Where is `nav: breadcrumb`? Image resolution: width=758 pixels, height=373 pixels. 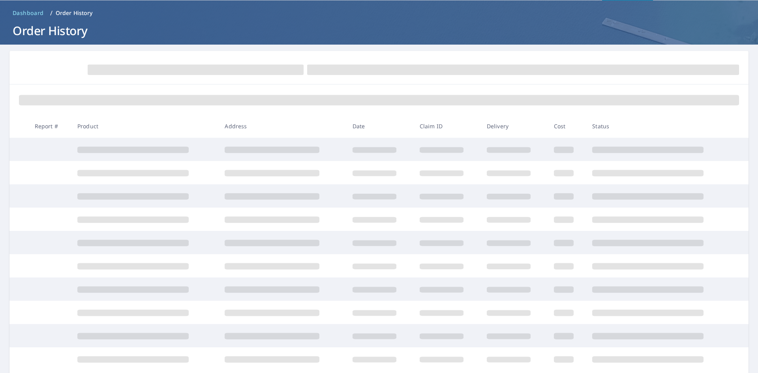 nav: breadcrumb is located at coordinates (379, 13).